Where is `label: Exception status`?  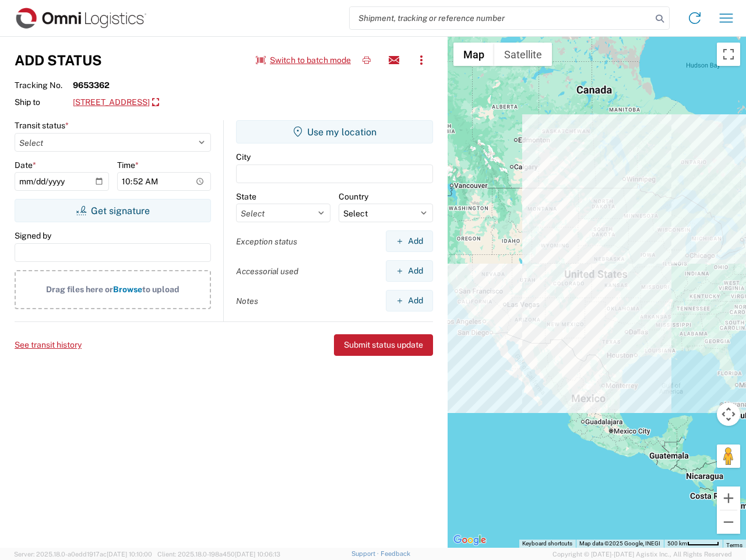
label: Exception status is located at coordinates (267, 242).